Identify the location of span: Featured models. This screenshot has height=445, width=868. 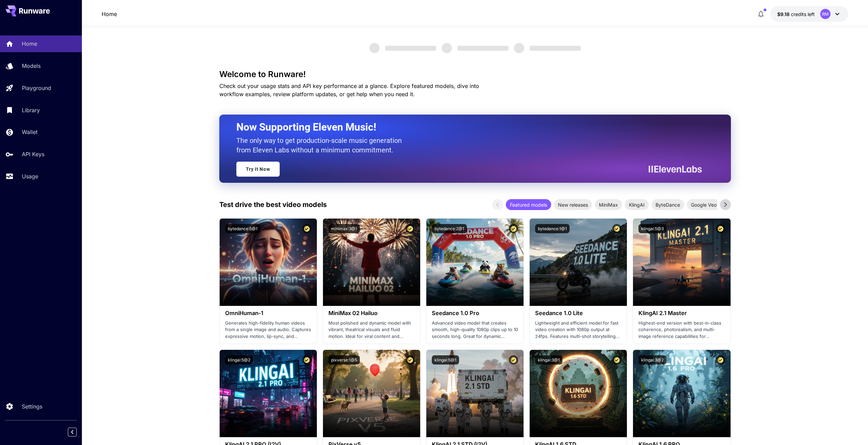
(528, 205).